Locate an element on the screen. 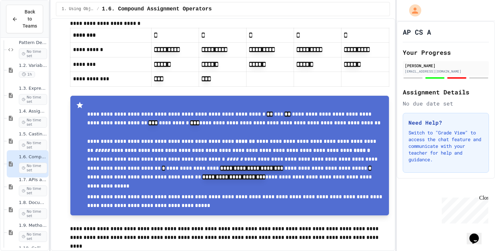  span: 1. Using Objects and Methods is located at coordinates (78, 9).